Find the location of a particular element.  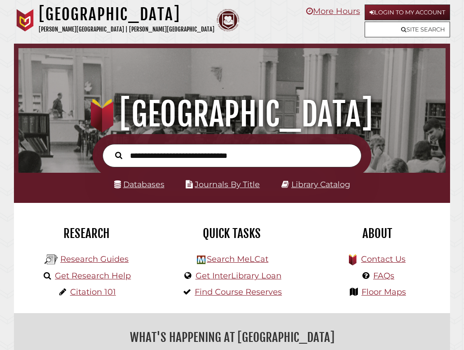

a: Journals By Title is located at coordinates (227, 184).